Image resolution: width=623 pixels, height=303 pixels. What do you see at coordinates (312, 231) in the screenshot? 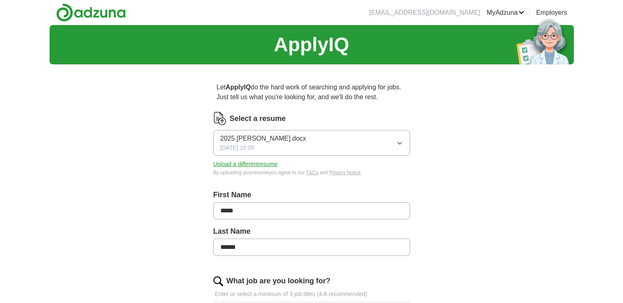
I see `label: Last Name` at bounding box center [312, 231].